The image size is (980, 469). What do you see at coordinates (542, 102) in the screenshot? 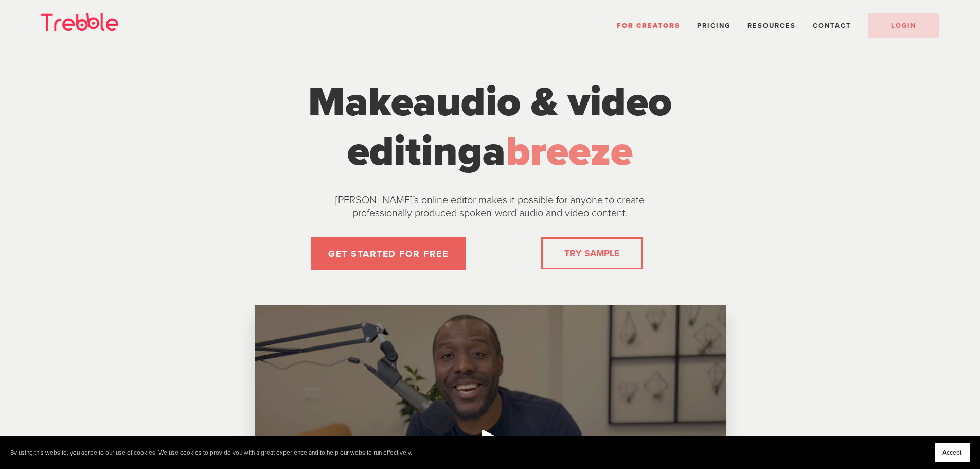
I see `span: audio & video` at bounding box center [542, 102].